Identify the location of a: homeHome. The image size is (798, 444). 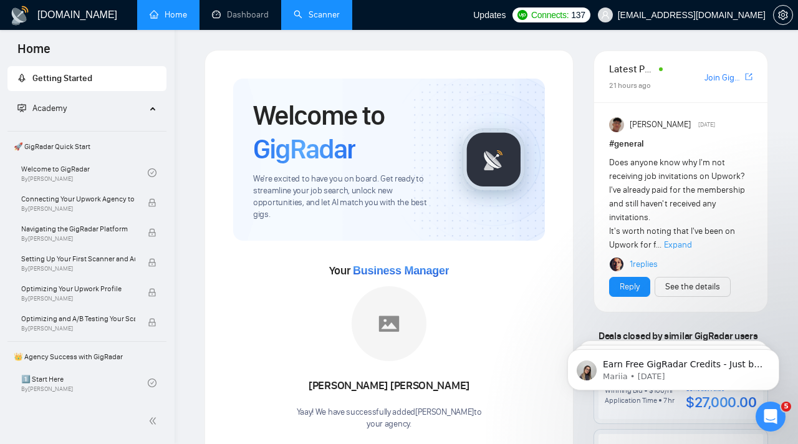
(168, 14).